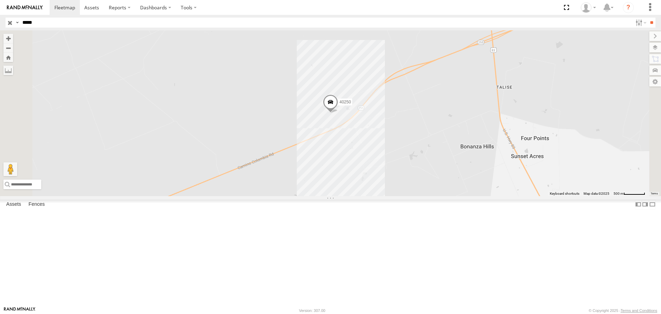 Image resolution: width=661 pixels, height=314 pixels. I want to click on div: Version: 307.00, so click(312, 310).